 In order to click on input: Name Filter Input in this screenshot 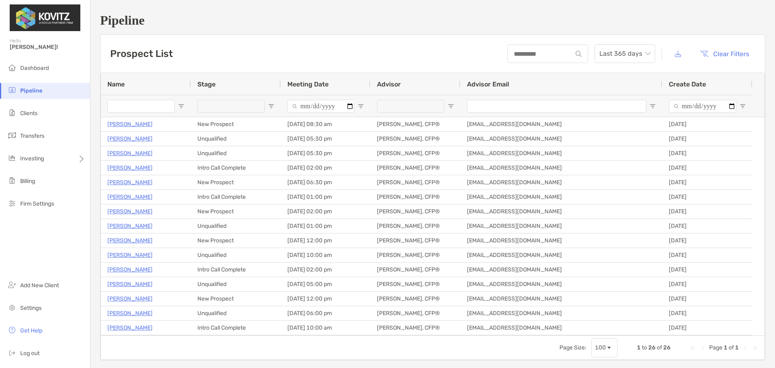, I will do `click(141, 106)`.